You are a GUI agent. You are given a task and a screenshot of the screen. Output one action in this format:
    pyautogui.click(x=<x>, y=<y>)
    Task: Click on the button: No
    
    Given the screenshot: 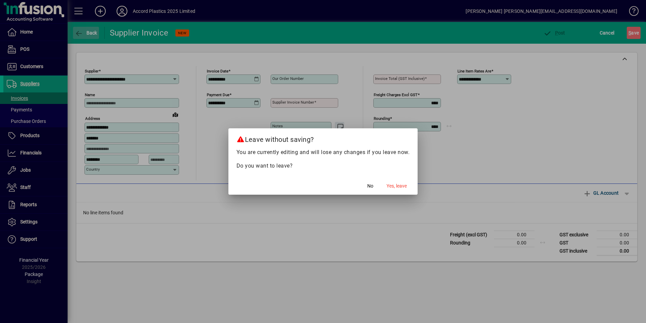 What is the action you would take?
    pyautogui.click(x=371, y=186)
    